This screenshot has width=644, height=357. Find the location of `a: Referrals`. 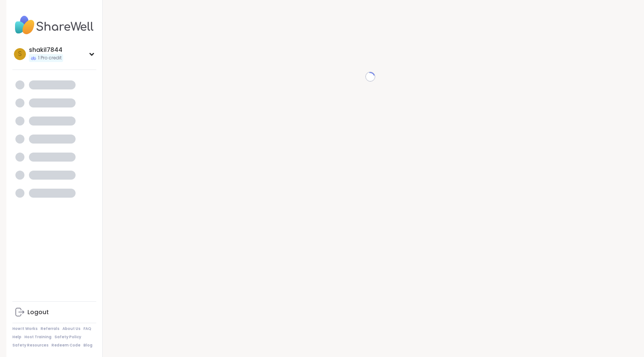

a: Referrals is located at coordinates (50, 329).